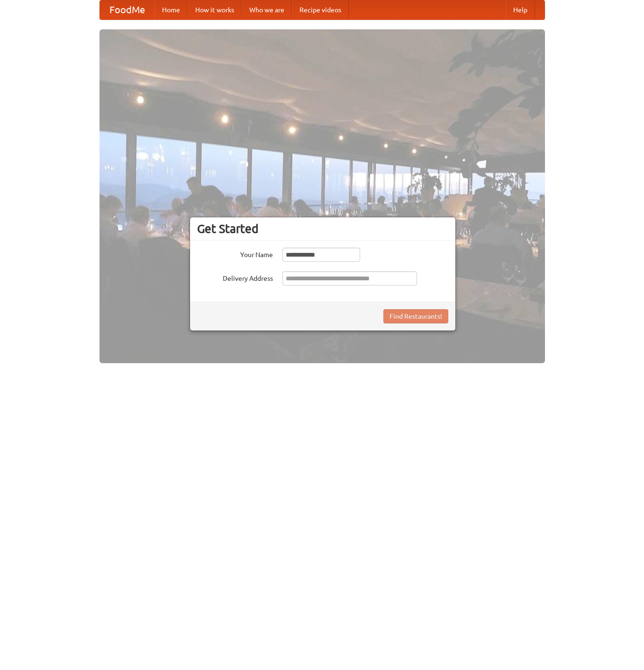 The height and width of the screenshot is (670, 644). I want to click on a: FoodMe, so click(127, 10).